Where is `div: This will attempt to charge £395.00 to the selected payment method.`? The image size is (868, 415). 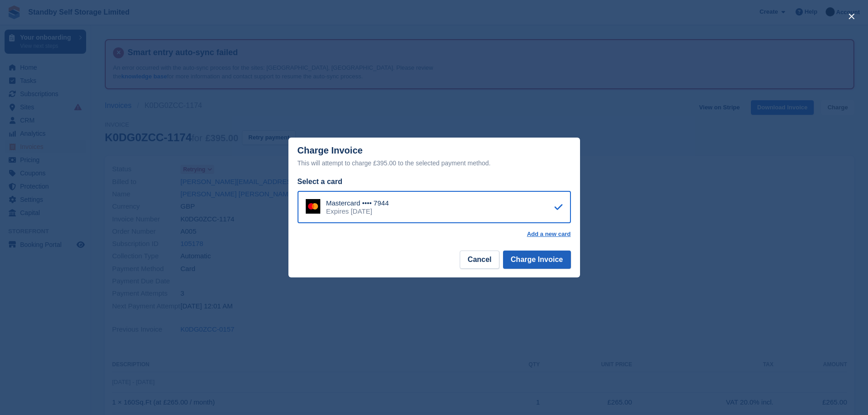 div: This will attempt to charge £395.00 to the selected payment method. is located at coordinates (434, 163).